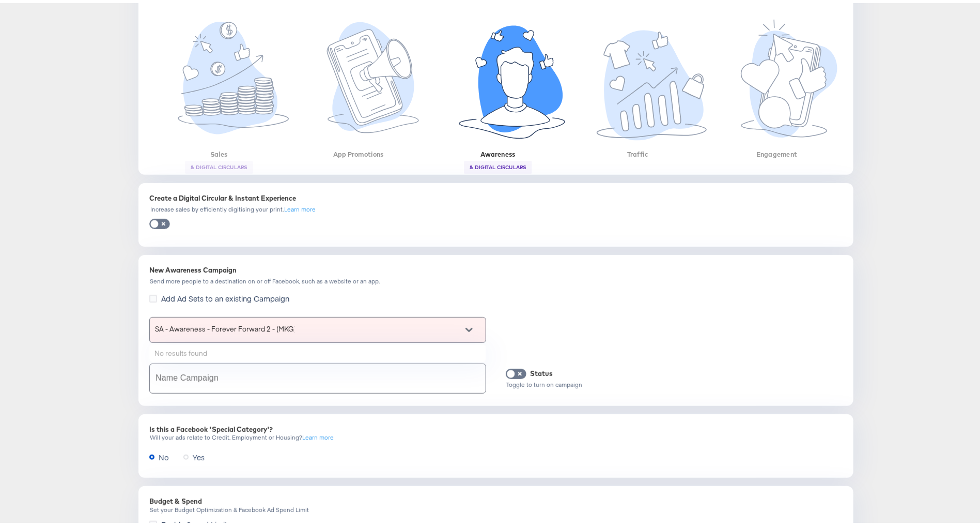  Describe the element at coordinates (163, 454) in the screenshot. I see `span: No` at that location.